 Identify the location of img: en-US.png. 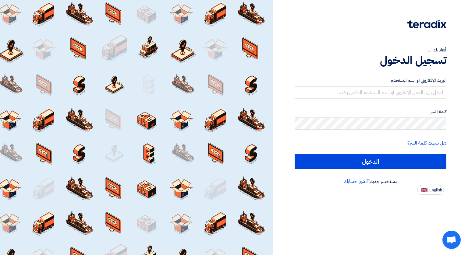
(424, 190).